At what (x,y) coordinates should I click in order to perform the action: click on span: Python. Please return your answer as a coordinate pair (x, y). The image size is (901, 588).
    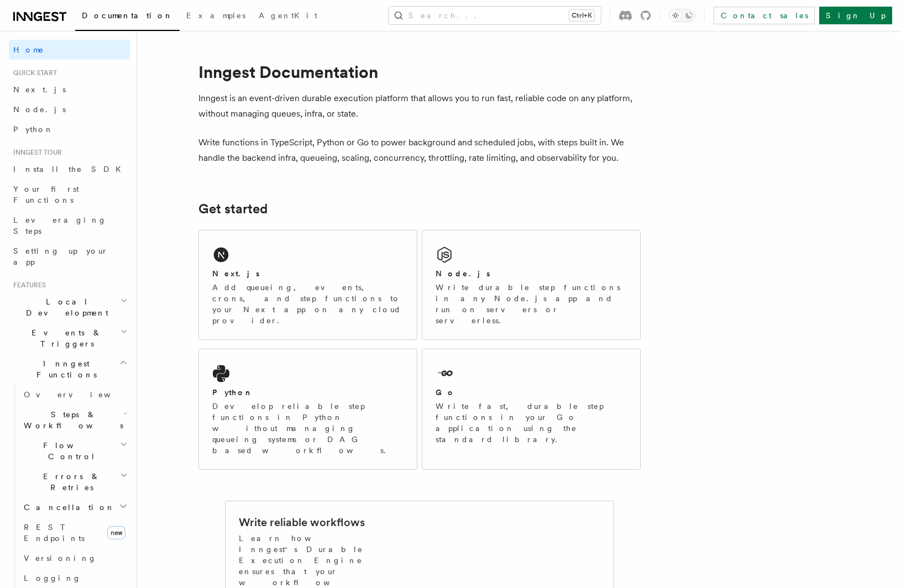
    Looking at the image, I should click on (33, 129).